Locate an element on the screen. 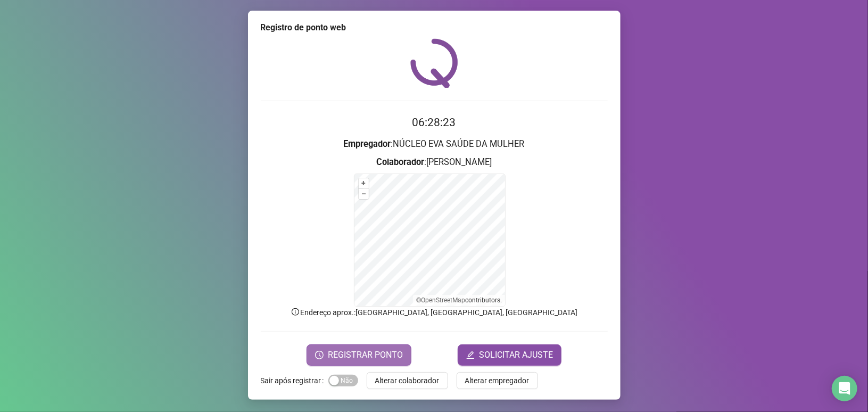 The image size is (868, 412). div: Open Intercom Messenger is located at coordinates (844, 388).